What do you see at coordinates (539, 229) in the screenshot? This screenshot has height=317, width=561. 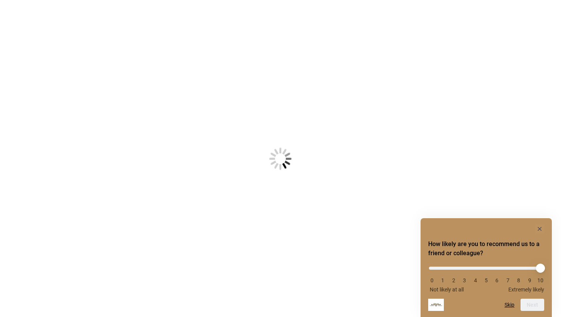 I see `button: Hide survey` at bounding box center [539, 229].